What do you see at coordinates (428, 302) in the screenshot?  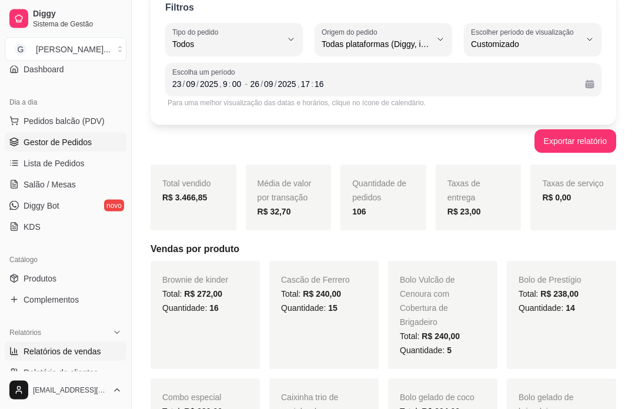 I see `span: Bolo Vulcão de Cenoura com Cobertura de Brigadeiro` at bounding box center [428, 302].